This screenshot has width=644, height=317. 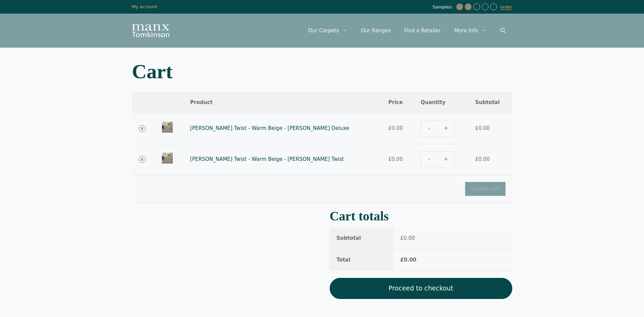 What do you see at coordinates (142, 160) in the screenshot?
I see `a: Remove Craven Twist - Warm Beige - Craven Twist from cart` at bounding box center [142, 160].